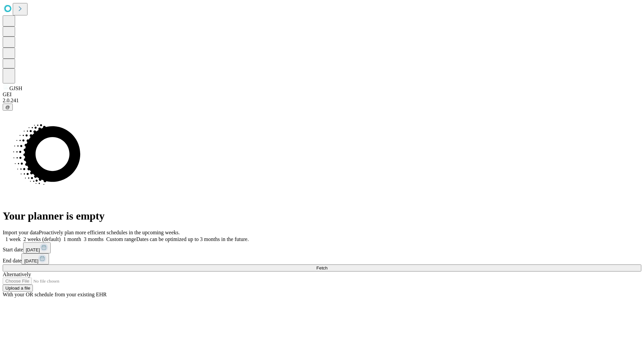  Describe the element at coordinates (322, 268) in the screenshot. I see `button: Fetch` at that location.